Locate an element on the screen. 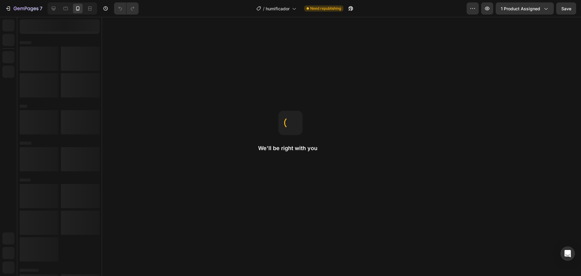 The image size is (581, 276). h2: We'll be right with you is located at coordinates (291, 148).